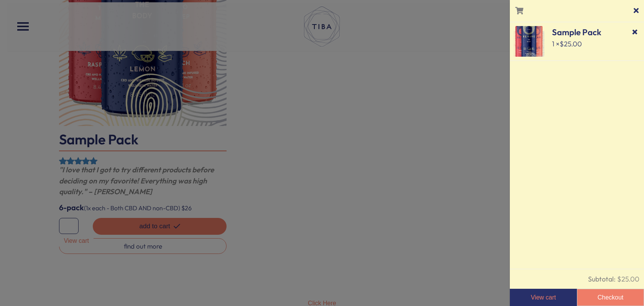  What do you see at coordinates (577, 44) in the screenshot?
I see `span: 1 ×` at bounding box center [577, 44].